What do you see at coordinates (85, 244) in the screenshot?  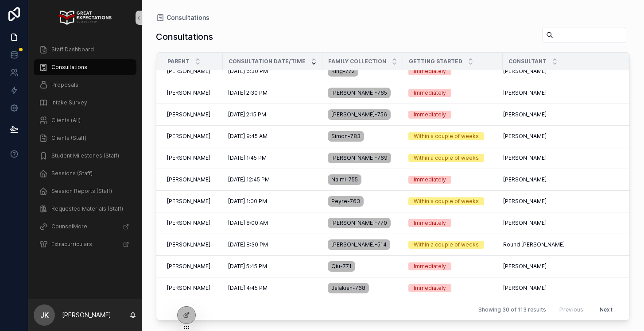 I see `a: Extracurriculars` at bounding box center [85, 244].